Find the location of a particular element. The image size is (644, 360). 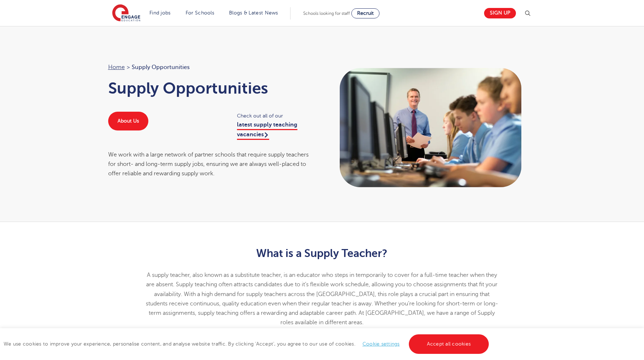

h2: What is a Supply Teacher? is located at coordinates (322, 253).